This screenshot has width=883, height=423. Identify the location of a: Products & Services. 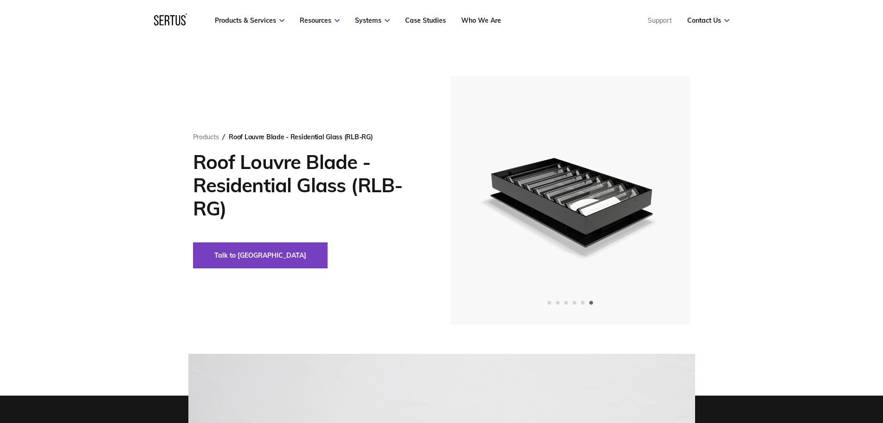
(250, 20).